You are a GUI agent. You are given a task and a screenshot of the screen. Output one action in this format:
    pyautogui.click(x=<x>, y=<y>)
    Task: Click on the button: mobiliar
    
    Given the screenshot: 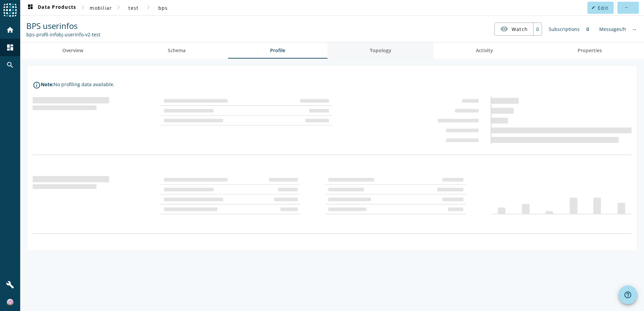 What is the action you would take?
    pyautogui.click(x=101, y=8)
    